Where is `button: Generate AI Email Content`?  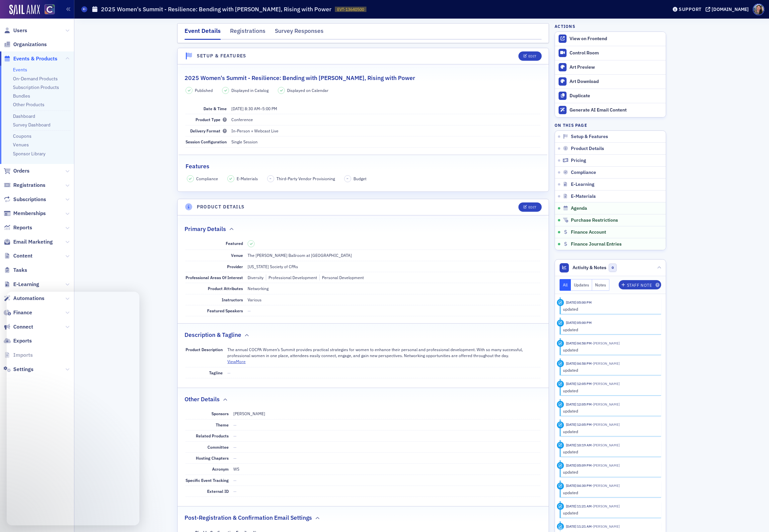
button: Generate AI Email Content is located at coordinates (610, 110).